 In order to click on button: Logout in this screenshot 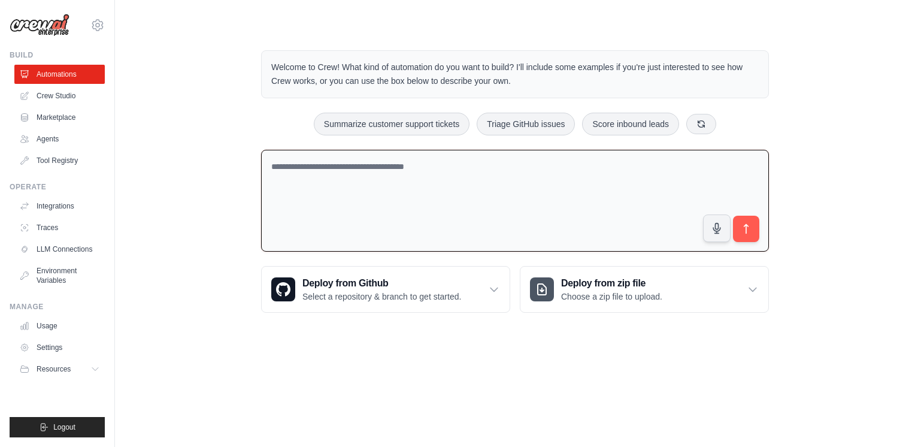, I will do `click(57, 427)`.